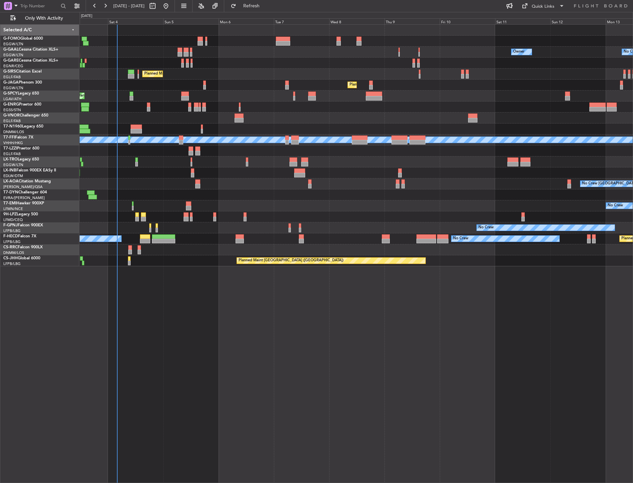 The image size is (633, 483). What do you see at coordinates (31, 61) in the screenshot?
I see `a: G-GARECessna Citation XLS+` at bounding box center [31, 61].